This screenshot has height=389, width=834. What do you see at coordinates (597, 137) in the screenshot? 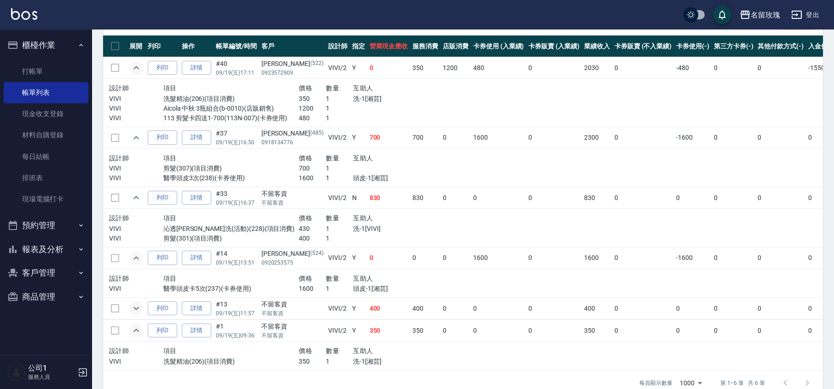
I see `td: 2300` at bounding box center [597, 137].